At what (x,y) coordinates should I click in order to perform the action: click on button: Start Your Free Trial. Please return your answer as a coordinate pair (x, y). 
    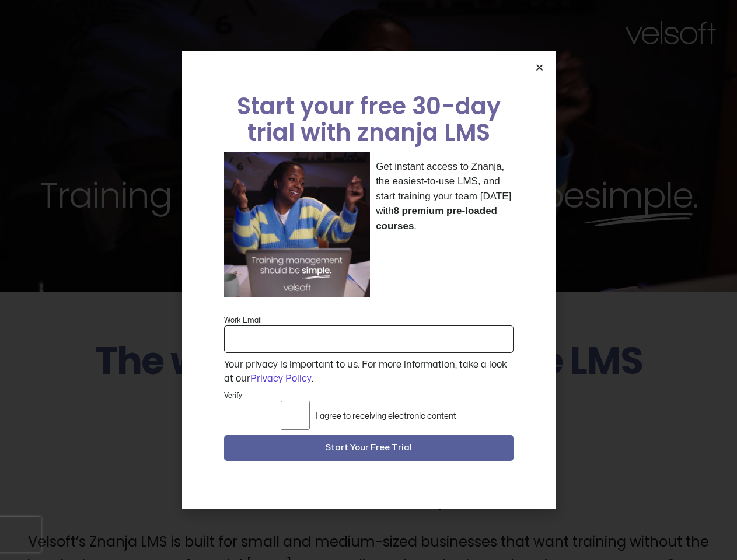
    Looking at the image, I should click on (368, 447).